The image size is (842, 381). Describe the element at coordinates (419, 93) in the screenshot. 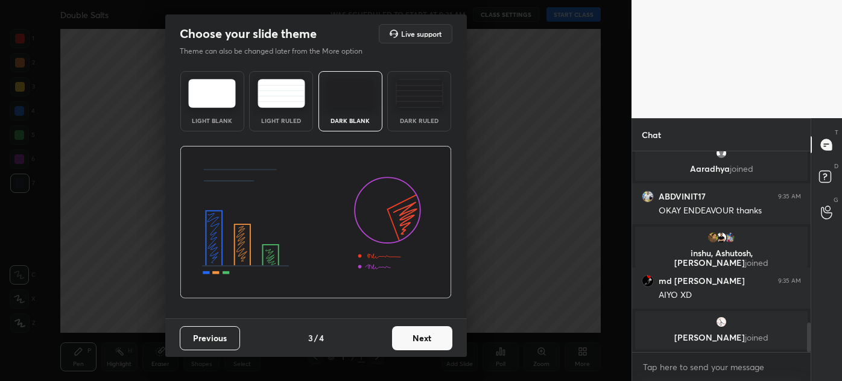

I see `img: darkRuledTheme.de295e13.svg` at that location.